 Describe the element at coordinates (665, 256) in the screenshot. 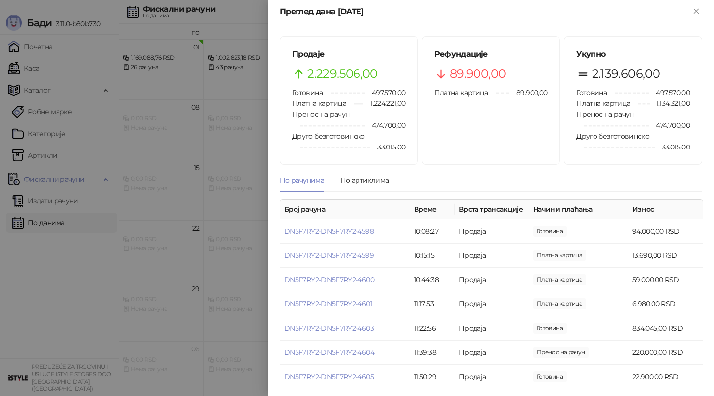

I see `td: 13.690,00 RSD` at that location.